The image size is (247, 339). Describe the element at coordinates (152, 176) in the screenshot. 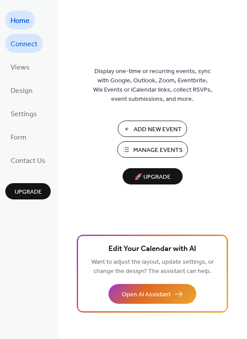

I see `button: 🚀 Upgrade` at that location.